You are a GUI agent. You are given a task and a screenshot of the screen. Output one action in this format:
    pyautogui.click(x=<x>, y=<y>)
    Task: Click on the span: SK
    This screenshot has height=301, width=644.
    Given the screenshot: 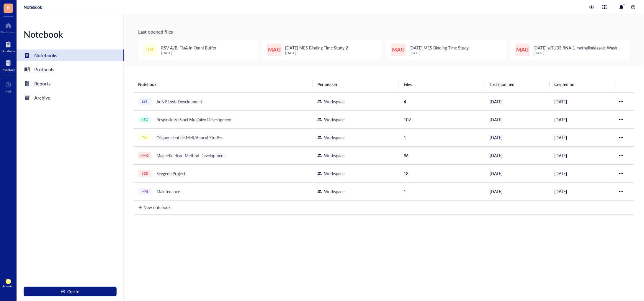 What is the action you would take?
    pyautogui.click(x=8, y=282)
    